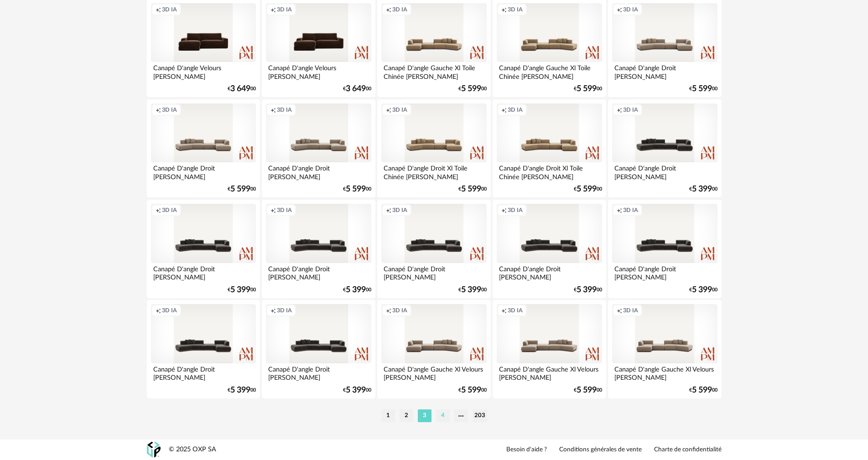 This screenshot has width=868, height=460. I want to click on a: Charte de confidentialité, so click(688, 450).